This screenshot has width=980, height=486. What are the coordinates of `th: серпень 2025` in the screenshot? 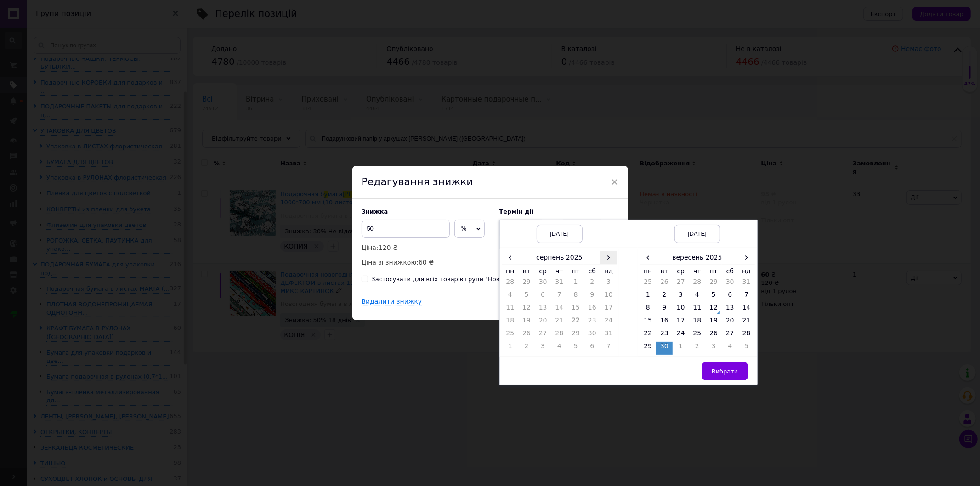 It's located at (559, 258).